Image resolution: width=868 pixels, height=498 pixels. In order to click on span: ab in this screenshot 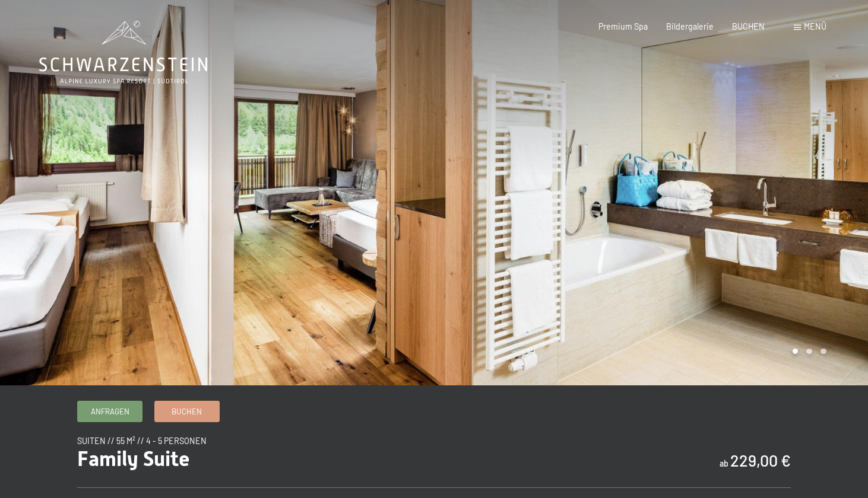, I will do `click(723, 463)`.